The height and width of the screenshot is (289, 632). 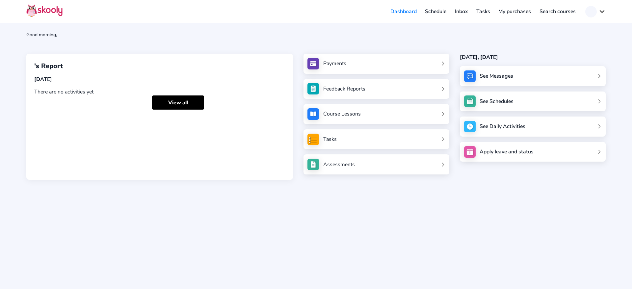 I want to click on img: see_atten.jpg, so click(x=313, y=89).